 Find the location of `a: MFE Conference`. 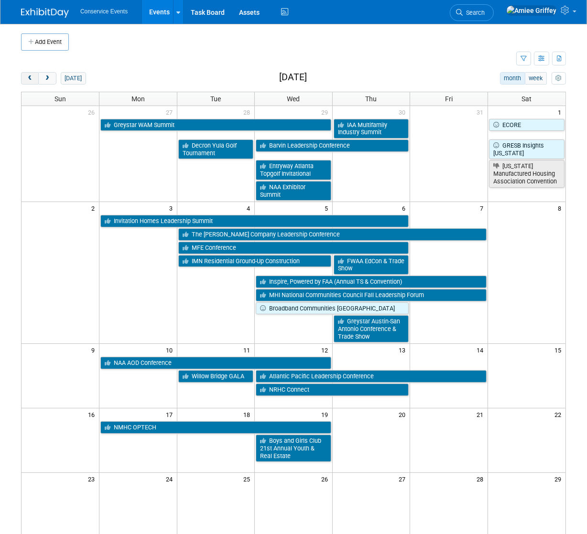

a: MFE Conference is located at coordinates (293, 248).